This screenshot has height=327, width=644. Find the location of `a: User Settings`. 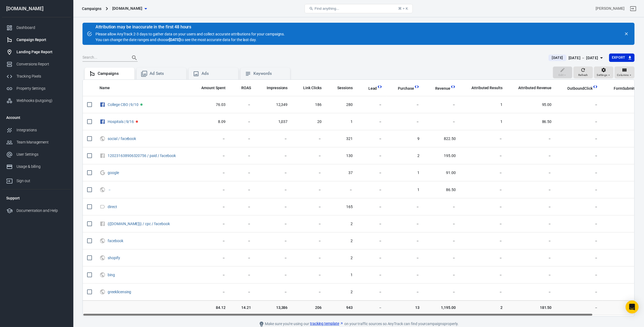

a: User Settings is located at coordinates (36, 154).